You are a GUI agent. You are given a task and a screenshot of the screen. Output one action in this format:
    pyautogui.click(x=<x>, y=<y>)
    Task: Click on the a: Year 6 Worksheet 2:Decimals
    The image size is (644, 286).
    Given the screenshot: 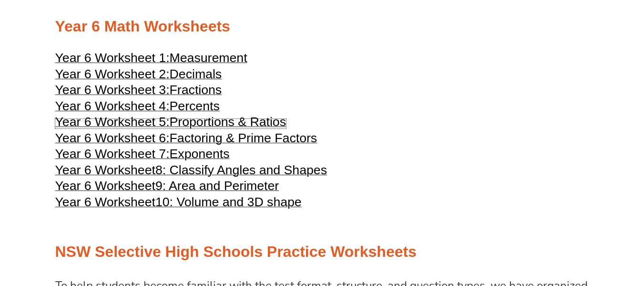 What is the action you would take?
    pyautogui.click(x=139, y=76)
    